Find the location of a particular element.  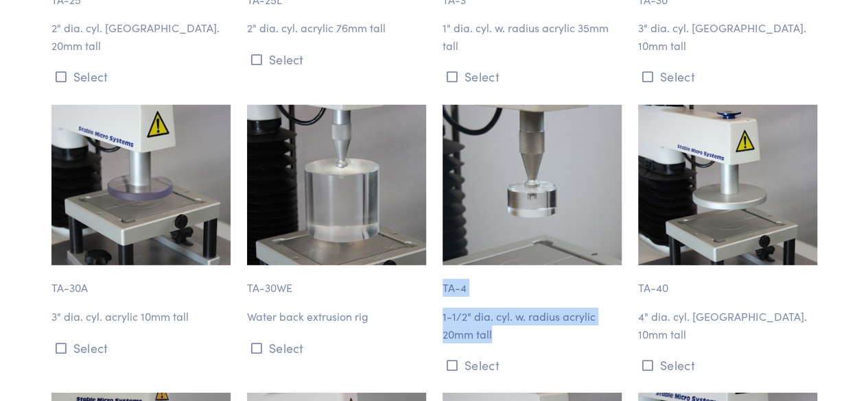

img: cylinder_ta-30a_3-inch-diameter.jpg is located at coordinates (140, 185).